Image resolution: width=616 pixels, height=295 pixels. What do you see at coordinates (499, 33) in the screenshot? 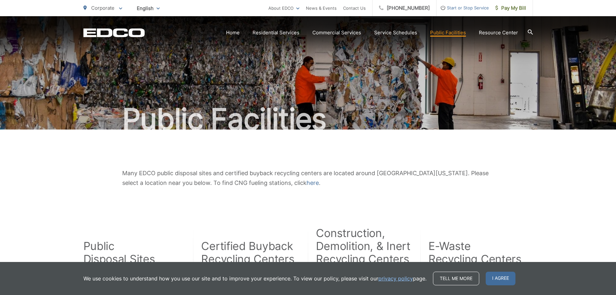
I see `a: Resource Center` at bounding box center [499, 33].